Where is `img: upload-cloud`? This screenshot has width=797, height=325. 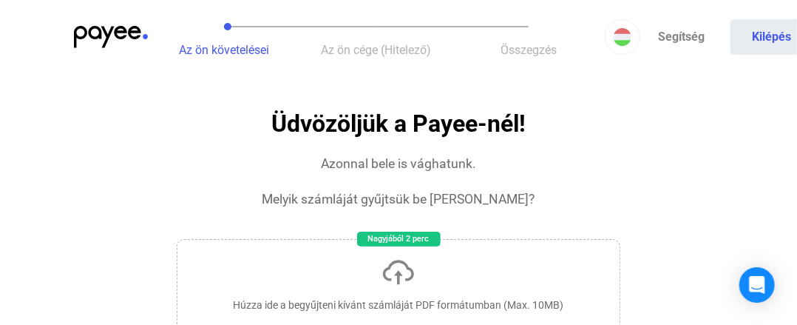 img: upload-cloud is located at coordinates (399, 272).